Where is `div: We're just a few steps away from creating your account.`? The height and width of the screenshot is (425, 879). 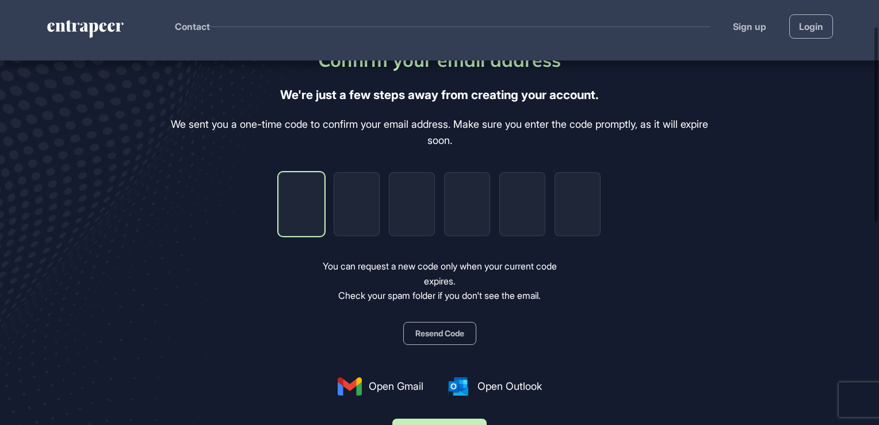 div: We're just a few steps away from creating your account. is located at coordinates (439, 95).